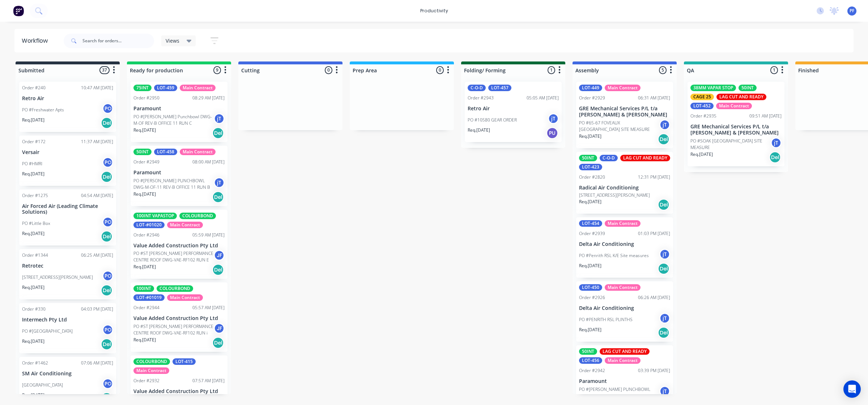 Image resolution: width=868 pixels, height=405 pixels. I want to click on p: SM Air Conditioning, so click(67, 374).